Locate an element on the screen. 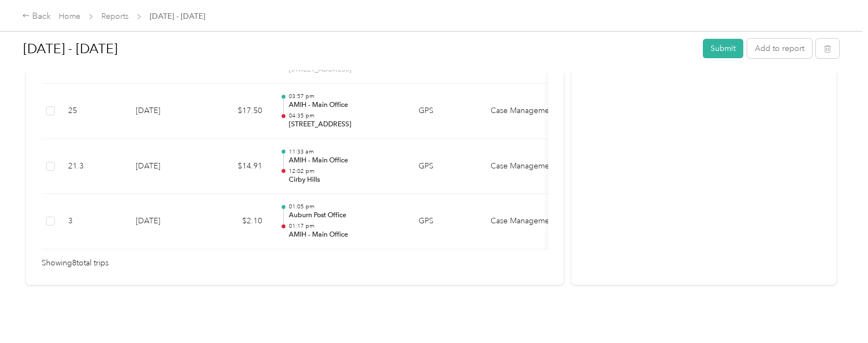 The image size is (868, 343). p: Cirby Hills is located at coordinates (345, 180).